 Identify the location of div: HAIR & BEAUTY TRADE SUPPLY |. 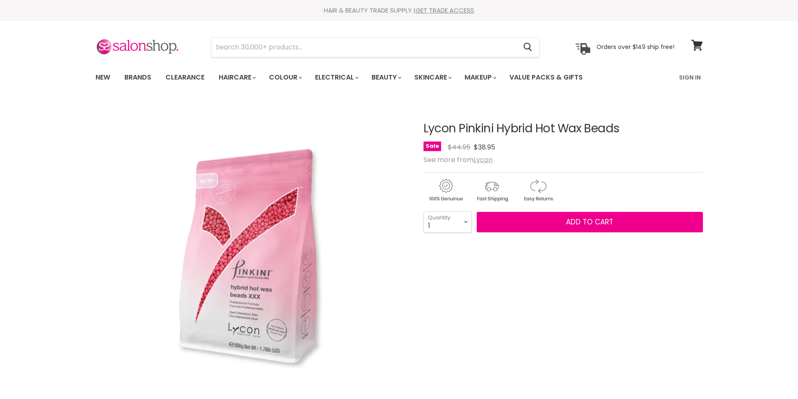
(399, 10).